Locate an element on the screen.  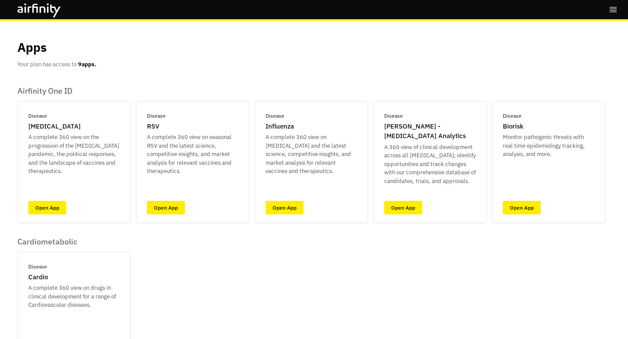
p: RSV is located at coordinates (153, 126).